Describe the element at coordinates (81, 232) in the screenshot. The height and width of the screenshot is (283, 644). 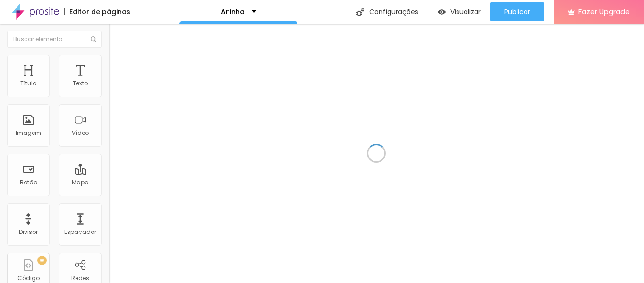
I see `div: Espaçador` at that location.